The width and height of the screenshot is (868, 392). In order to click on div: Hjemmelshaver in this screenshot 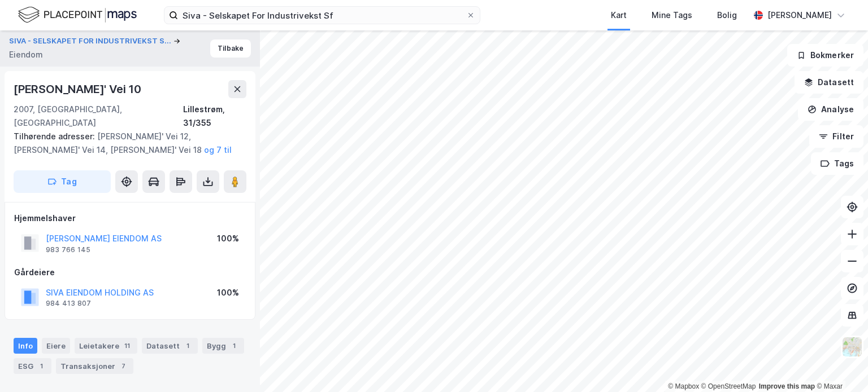, I will do `click(130, 218)`.